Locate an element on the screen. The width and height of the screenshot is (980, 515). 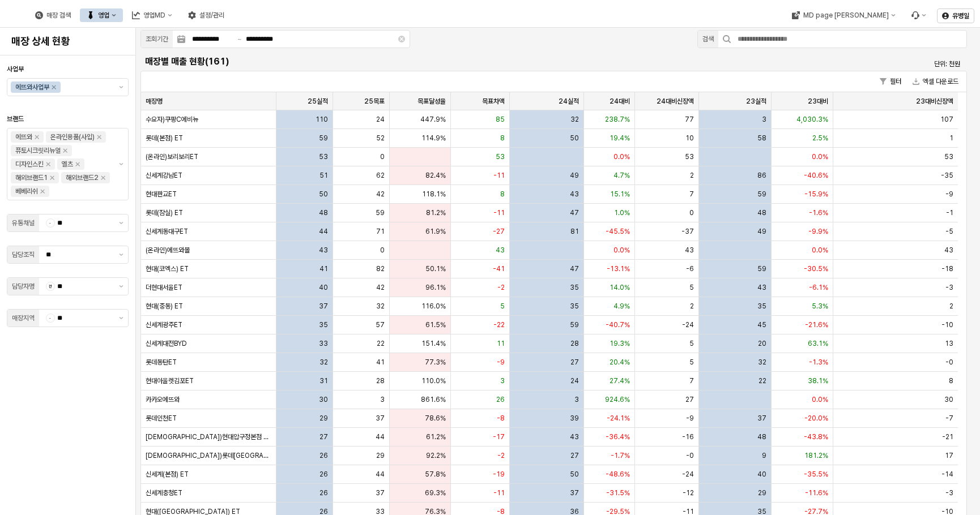
span: 1 is located at coordinates (951, 138).